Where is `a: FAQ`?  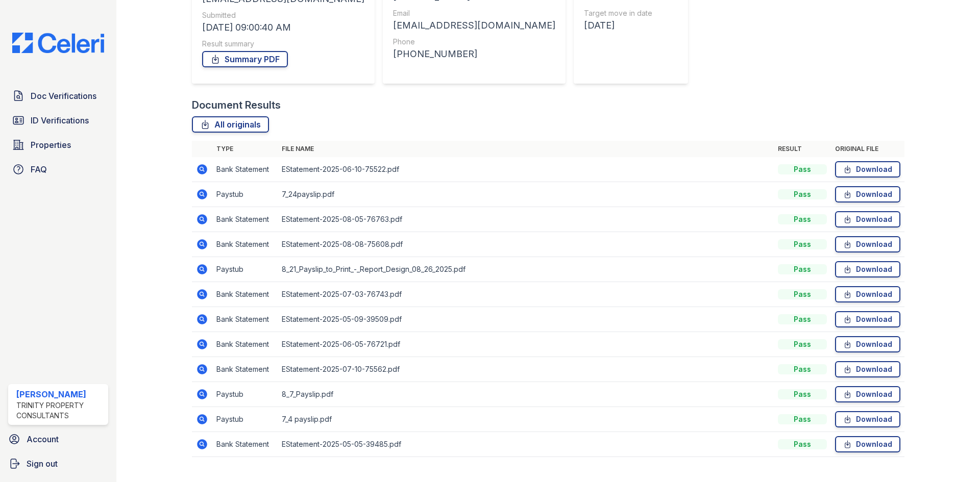
a: FAQ is located at coordinates (58, 170).